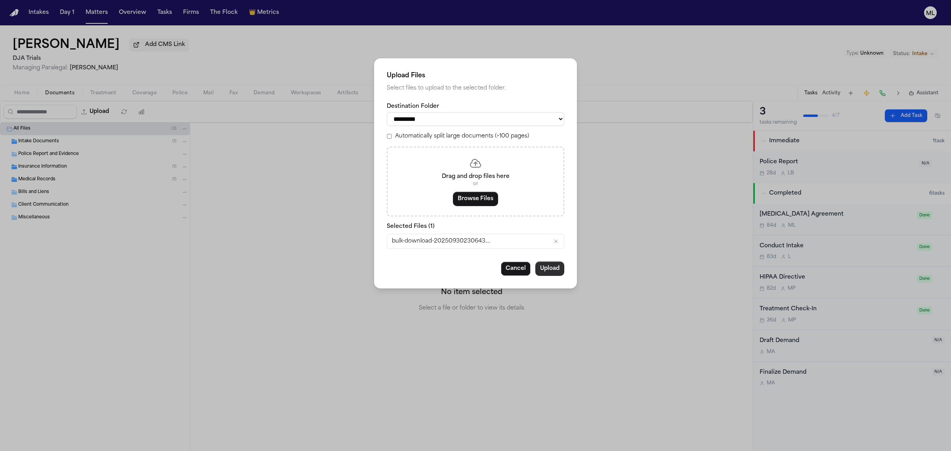 The image size is (951, 451). I want to click on button: Remove bulk-download-20250930230643.zip, so click(556, 241).